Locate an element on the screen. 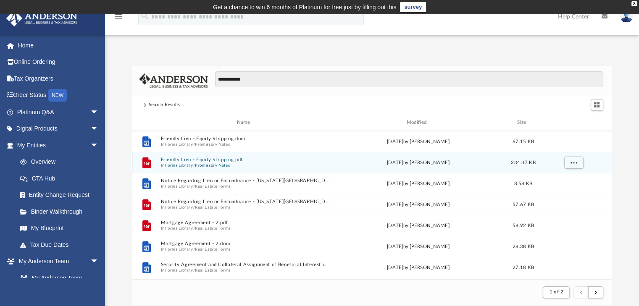 The height and width of the screenshot is (306, 639). span: 27.18 KB is located at coordinates (522, 268).